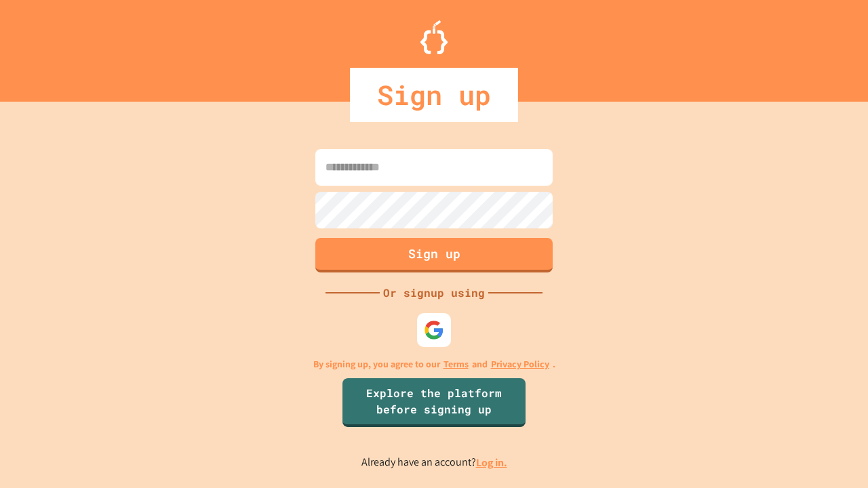  What do you see at coordinates (434, 364) in the screenshot?
I see `p: By signing up, you agree to our and .` at bounding box center [434, 364].